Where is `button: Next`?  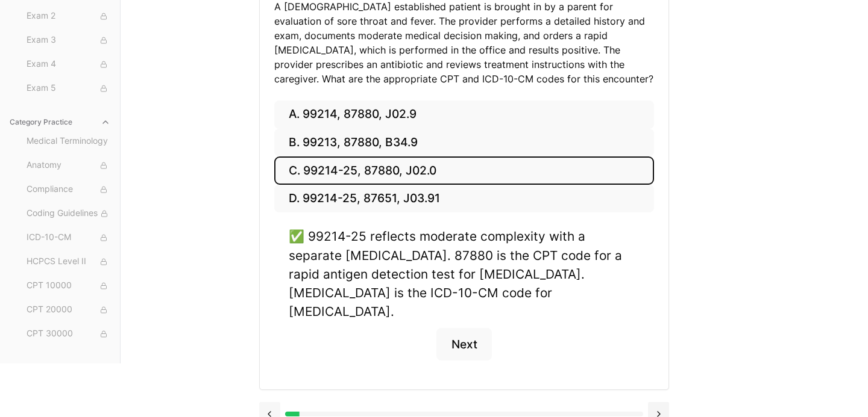 button: Next is located at coordinates (464, 345).